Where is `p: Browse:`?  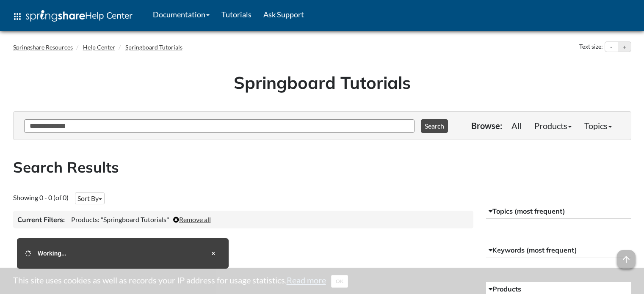 p: Browse: is located at coordinates (487, 126).